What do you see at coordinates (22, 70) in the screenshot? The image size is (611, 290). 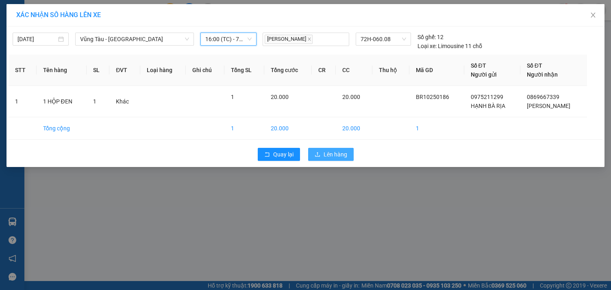 I see `th: STT` at bounding box center [22, 70].